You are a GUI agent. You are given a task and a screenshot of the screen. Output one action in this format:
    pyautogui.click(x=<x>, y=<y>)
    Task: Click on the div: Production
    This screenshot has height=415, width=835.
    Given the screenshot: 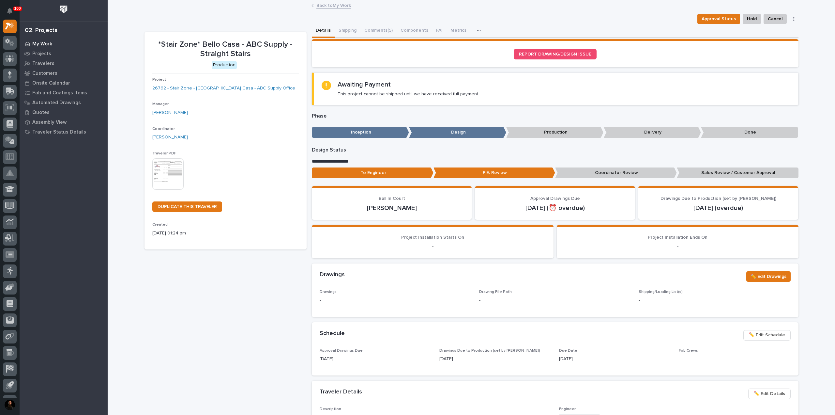 What is the action you would take?
    pyautogui.click(x=224, y=65)
    